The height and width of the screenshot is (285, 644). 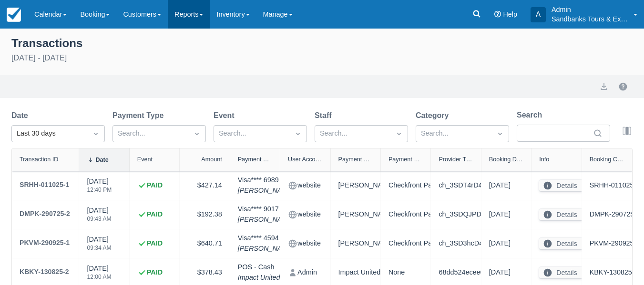 I want to click on div: Admin, so click(x=305, y=273).